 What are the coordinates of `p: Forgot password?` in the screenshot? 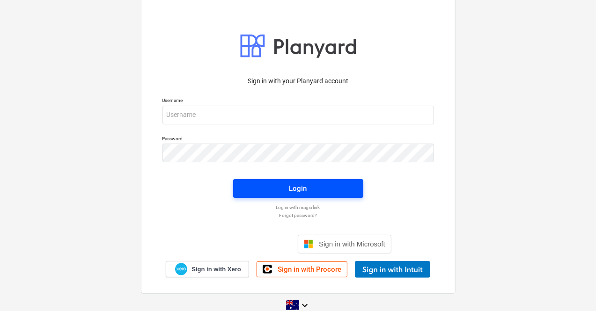 It's located at (298, 215).